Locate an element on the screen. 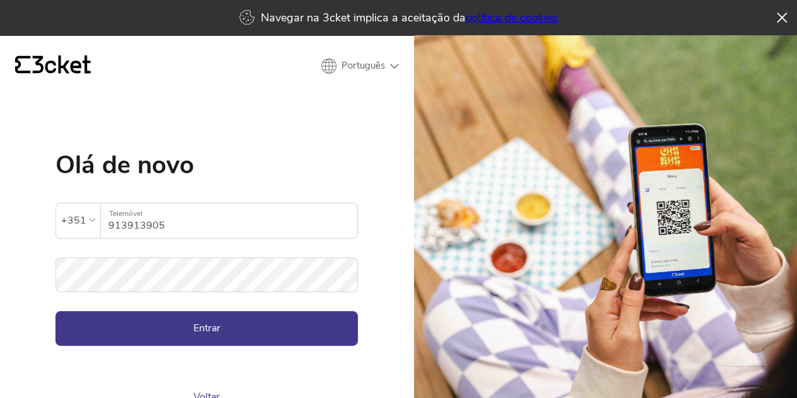 Image resolution: width=797 pixels, height=398 pixels. button: Entrar is located at coordinates (207, 328).